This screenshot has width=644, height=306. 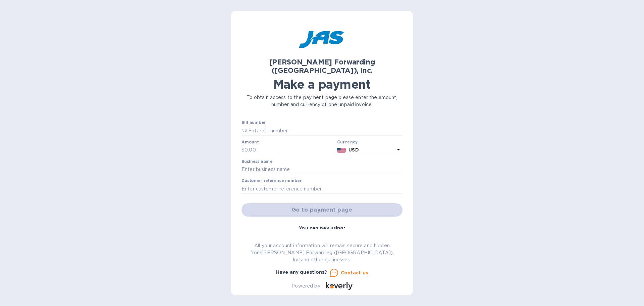 What do you see at coordinates (250, 142) in the screenshot?
I see `label: Amount` at bounding box center [250, 142].